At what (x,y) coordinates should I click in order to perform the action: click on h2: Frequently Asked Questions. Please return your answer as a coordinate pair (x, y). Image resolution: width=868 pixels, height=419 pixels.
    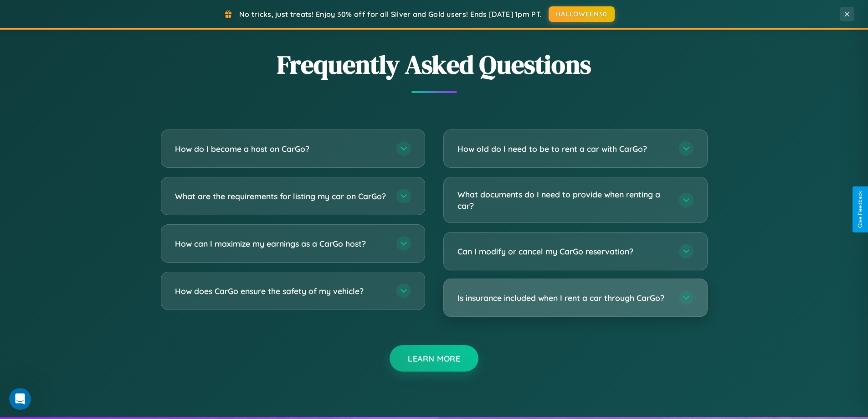
    Looking at the image, I should click on (434, 64).